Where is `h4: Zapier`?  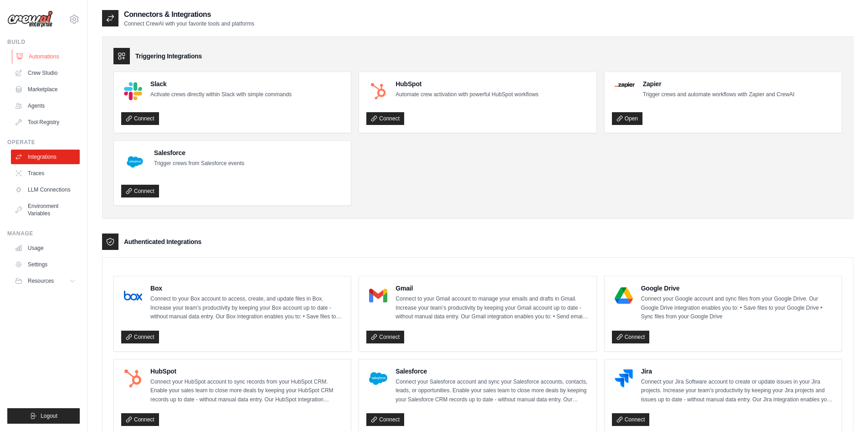
h4: Zapier is located at coordinates (719, 84).